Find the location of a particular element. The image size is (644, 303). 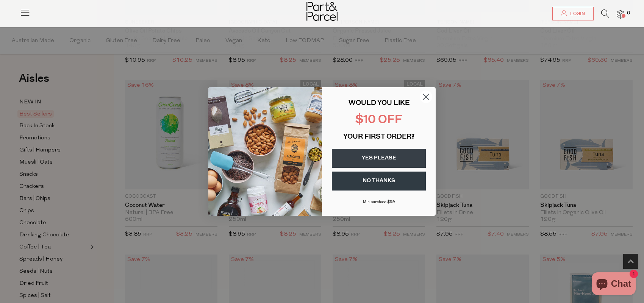

span: 0 is located at coordinates (629, 13).